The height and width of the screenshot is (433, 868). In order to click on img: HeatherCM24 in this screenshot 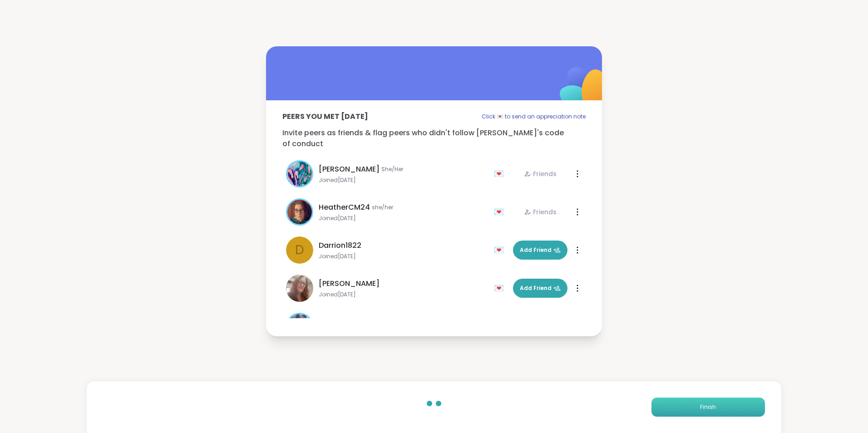, I will do `click(300, 212)`.